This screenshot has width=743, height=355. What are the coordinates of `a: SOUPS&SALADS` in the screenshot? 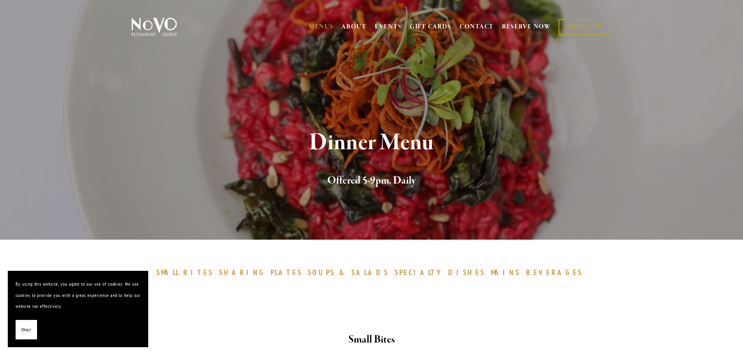 It's located at (350, 273).